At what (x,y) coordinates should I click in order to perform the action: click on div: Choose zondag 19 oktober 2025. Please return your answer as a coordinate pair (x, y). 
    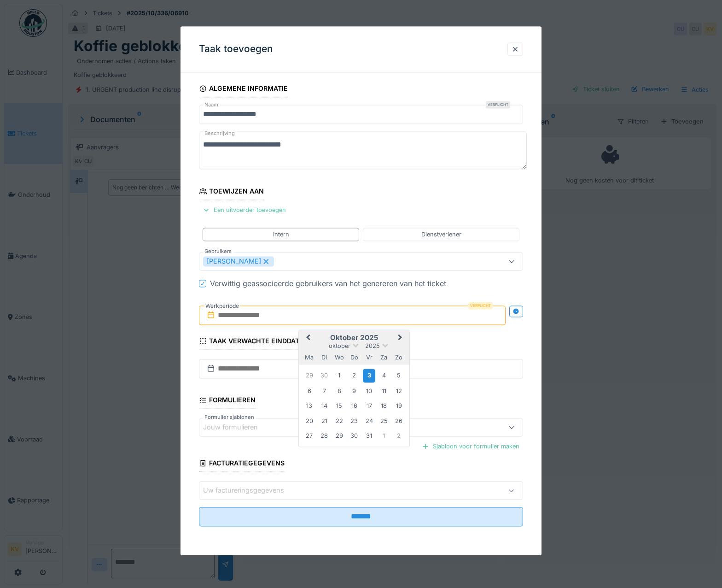
    Looking at the image, I should click on (399, 406).